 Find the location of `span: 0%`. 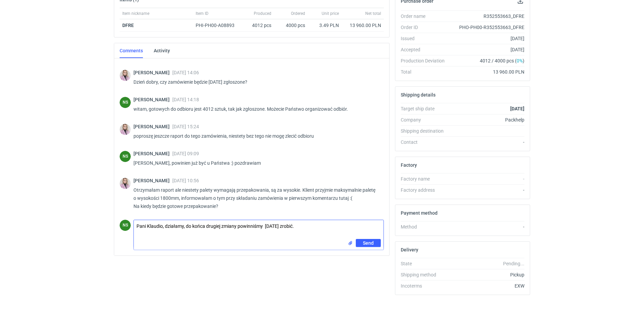

span: 0% is located at coordinates (519, 61).